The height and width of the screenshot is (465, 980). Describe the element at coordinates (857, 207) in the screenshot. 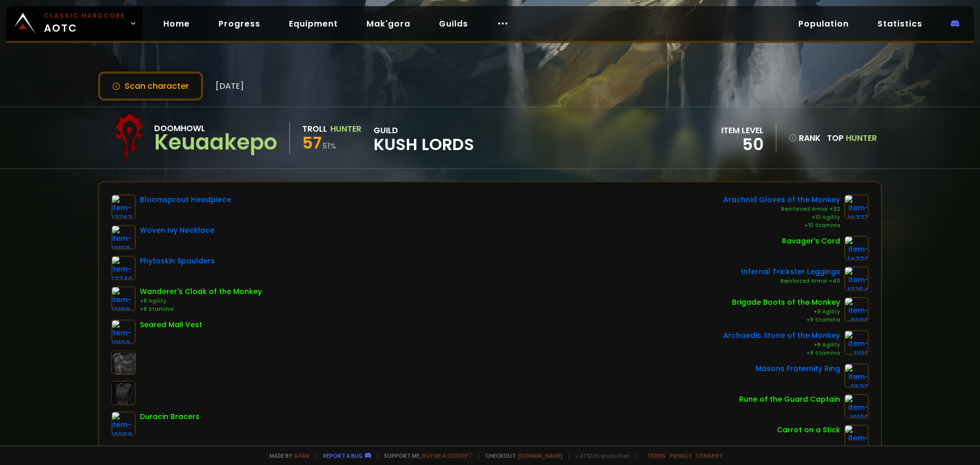

I see `img: item-10777` at that location.